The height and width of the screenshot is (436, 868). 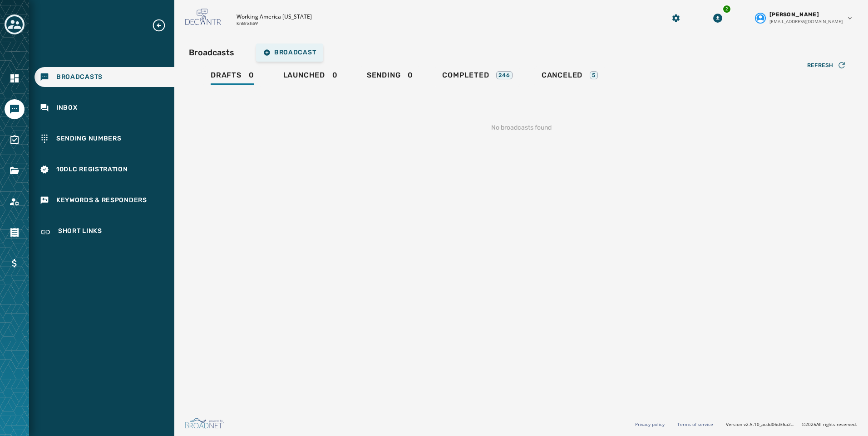 What do you see at coordinates (104, 169) in the screenshot?
I see `a: Navigate to 10DLC Registration` at bounding box center [104, 169].